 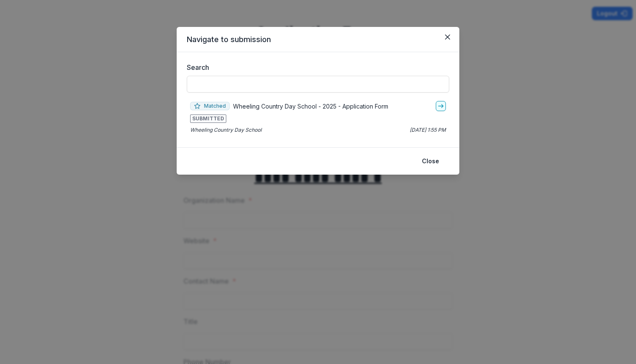 What do you see at coordinates (315, 67) in the screenshot?
I see `label: Search` at bounding box center [315, 67].